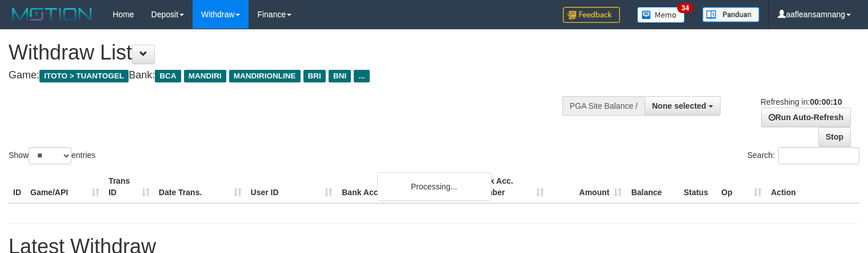  I want to click on th: ID, so click(17, 186).